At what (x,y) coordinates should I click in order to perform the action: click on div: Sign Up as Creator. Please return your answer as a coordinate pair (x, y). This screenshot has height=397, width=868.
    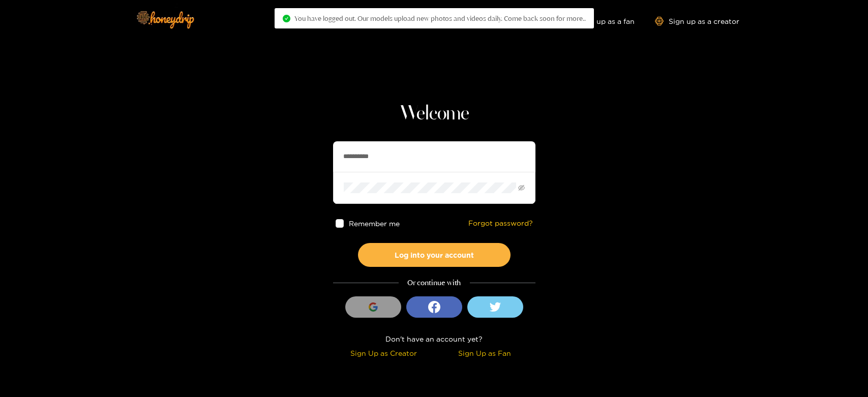
    Looking at the image, I should click on (383, 353).